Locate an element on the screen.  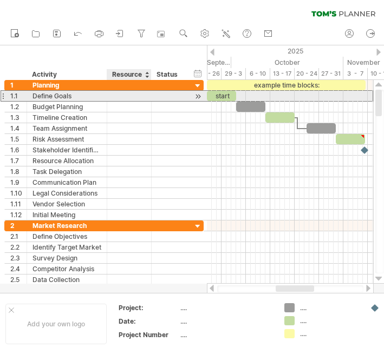
div: Date: is located at coordinates (148, 321).